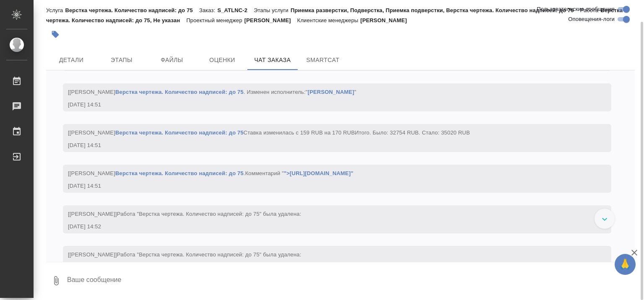 The width and height of the screenshot is (644, 300). Describe the element at coordinates (590, 20) in the screenshot. I see `span: Оповещения-логи` at that location.